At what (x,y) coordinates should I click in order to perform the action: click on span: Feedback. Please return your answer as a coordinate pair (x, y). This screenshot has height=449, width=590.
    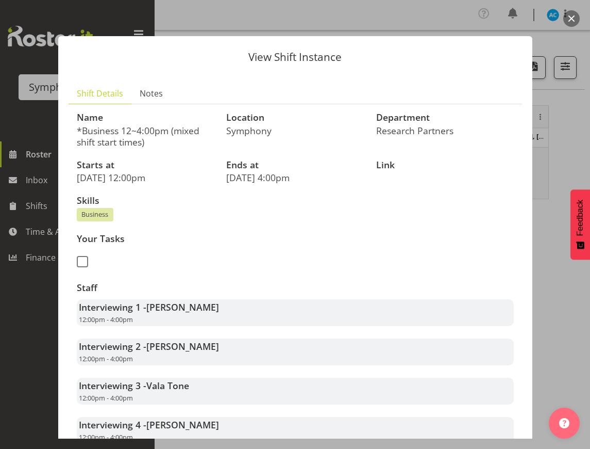
    Looking at the image, I should click on (580, 218).